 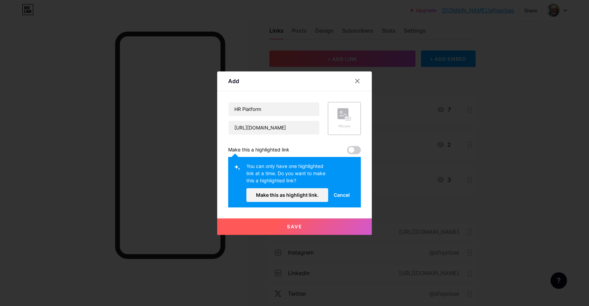 I want to click on button: Make this as highlight link., so click(x=287, y=195).